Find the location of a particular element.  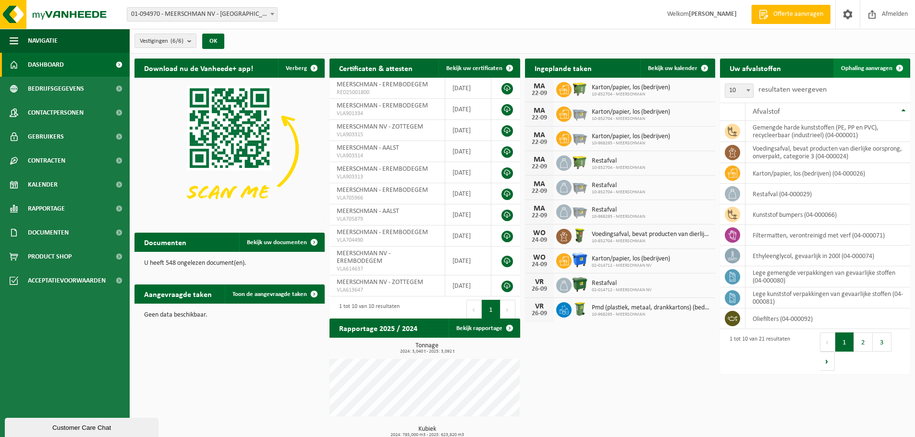

span: Pmd (plastiek, metaal, drankkartons) (bedrijven) is located at coordinates (651, 308).